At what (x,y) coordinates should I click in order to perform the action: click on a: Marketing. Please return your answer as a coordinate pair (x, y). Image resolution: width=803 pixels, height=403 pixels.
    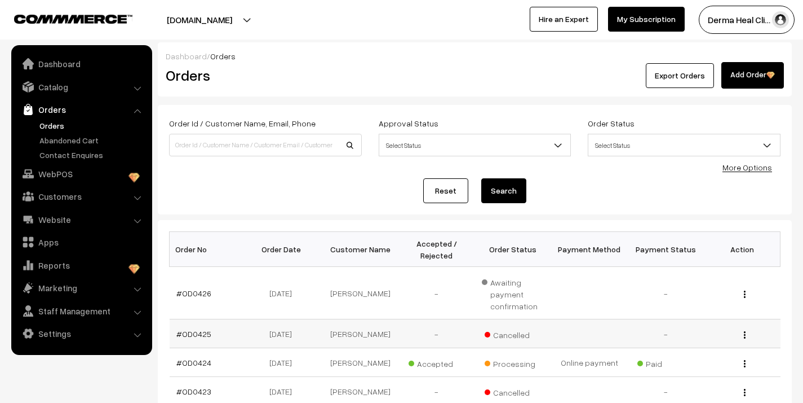
    Looking at the image, I should click on (81, 288).